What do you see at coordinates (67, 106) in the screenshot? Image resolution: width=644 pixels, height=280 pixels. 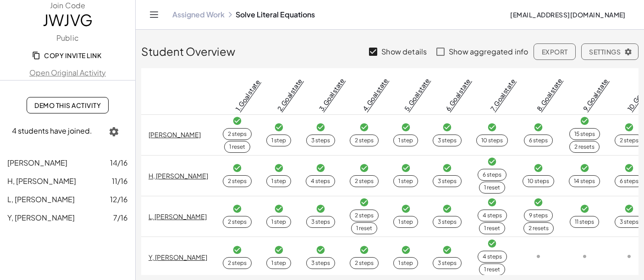 I see `a: Demo This Activity` at bounding box center [67, 106].